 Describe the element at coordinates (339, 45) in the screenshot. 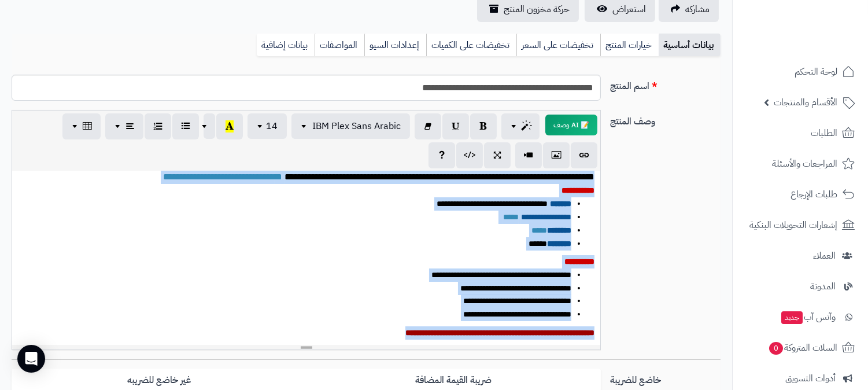

I see `a: المواصفات` at that location.